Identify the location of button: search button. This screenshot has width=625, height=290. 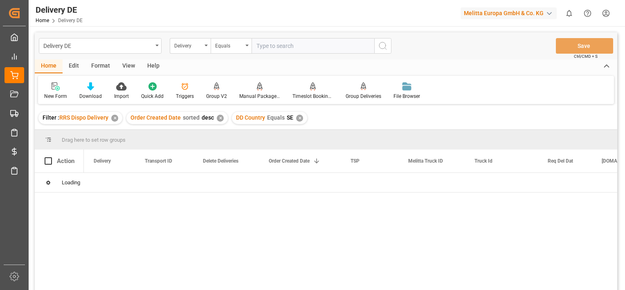
(383, 46).